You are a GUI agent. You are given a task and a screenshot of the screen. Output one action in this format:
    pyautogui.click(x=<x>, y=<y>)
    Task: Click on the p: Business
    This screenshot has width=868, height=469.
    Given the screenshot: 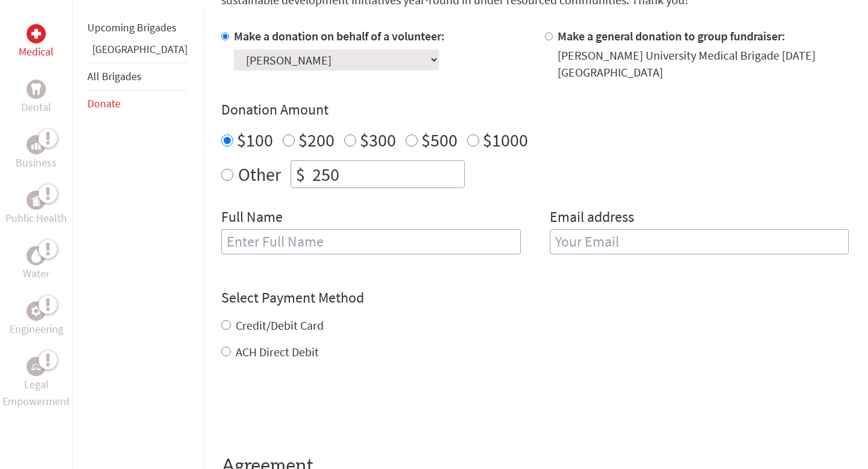 What is the action you would take?
    pyautogui.click(x=36, y=162)
    